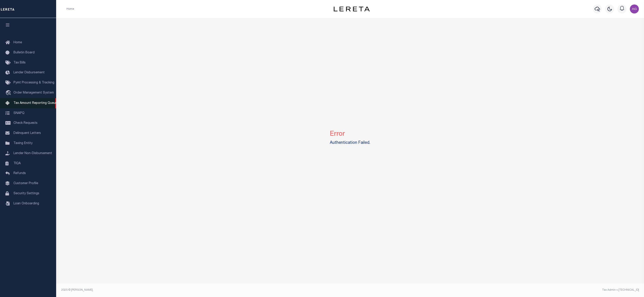  I want to click on img: svg+xml;base64,PHN2ZyB4bWxucz0iaHR0cDovL3d3dy53My5vcmcvMjAwMC9zdmciIHBvaW50ZXItZXZlbnRzPSJub25lIi..., so click(634, 9).